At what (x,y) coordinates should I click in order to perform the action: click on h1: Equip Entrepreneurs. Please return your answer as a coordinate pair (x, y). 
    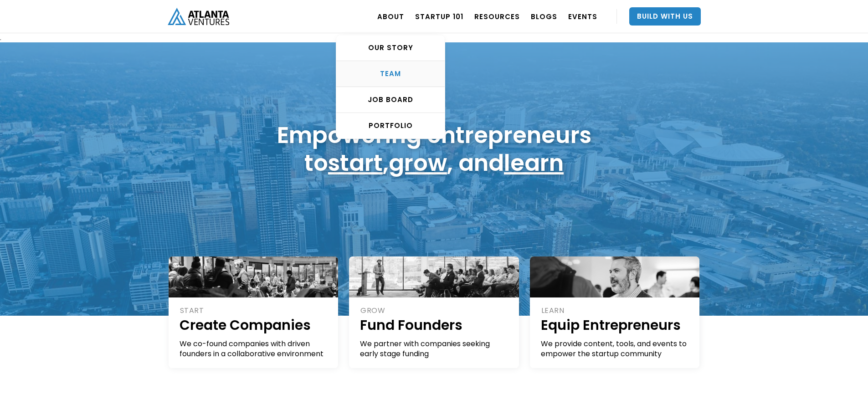
    Looking at the image, I should click on (615, 324).